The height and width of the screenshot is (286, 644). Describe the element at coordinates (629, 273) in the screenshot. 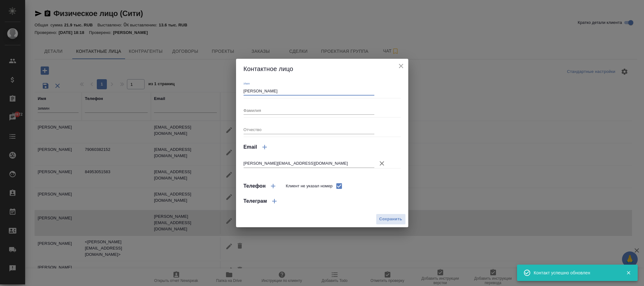

I see `button: Закрыть` at that location.